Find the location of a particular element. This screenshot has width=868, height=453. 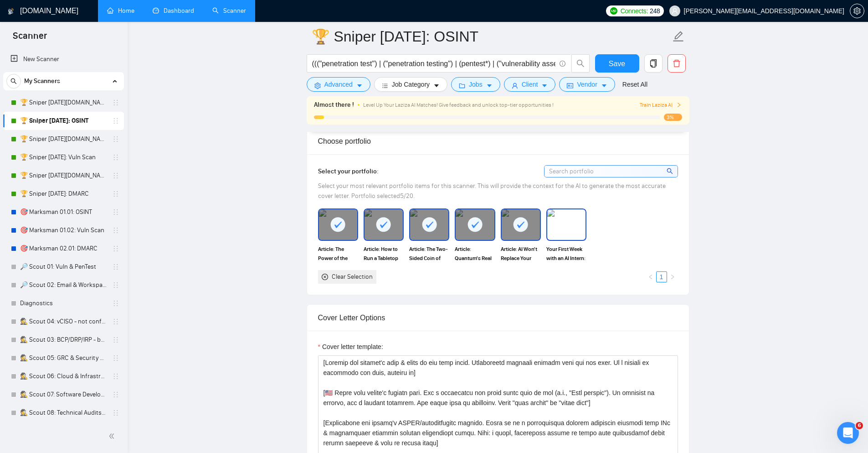

span: Almost there ! is located at coordinates (334, 105).